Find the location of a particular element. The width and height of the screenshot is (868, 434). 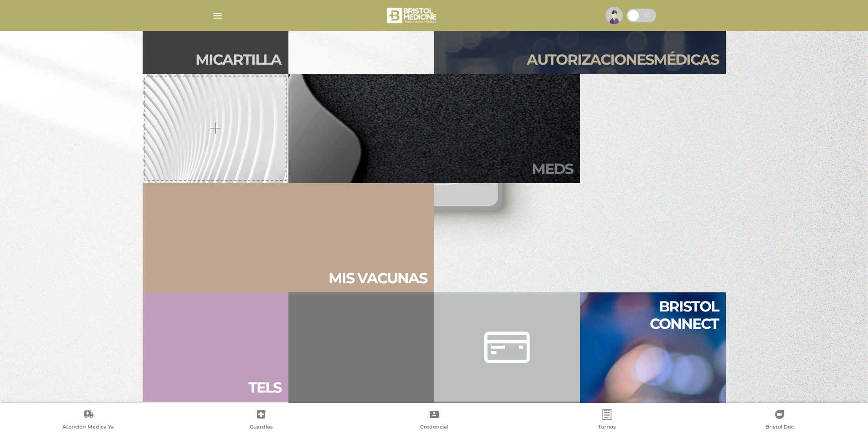

h2: Autori zaciones médicas is located at coordinates (622, 60).